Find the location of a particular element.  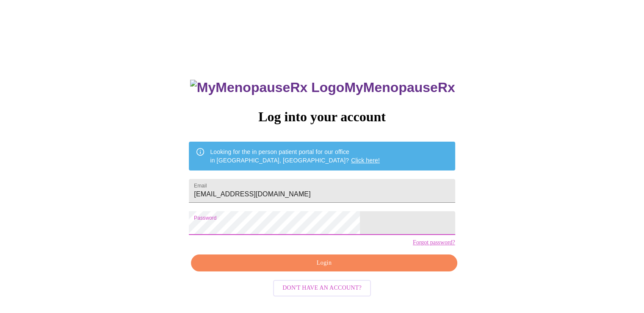

a: Forgot password? is located at coordinates (434, 242).